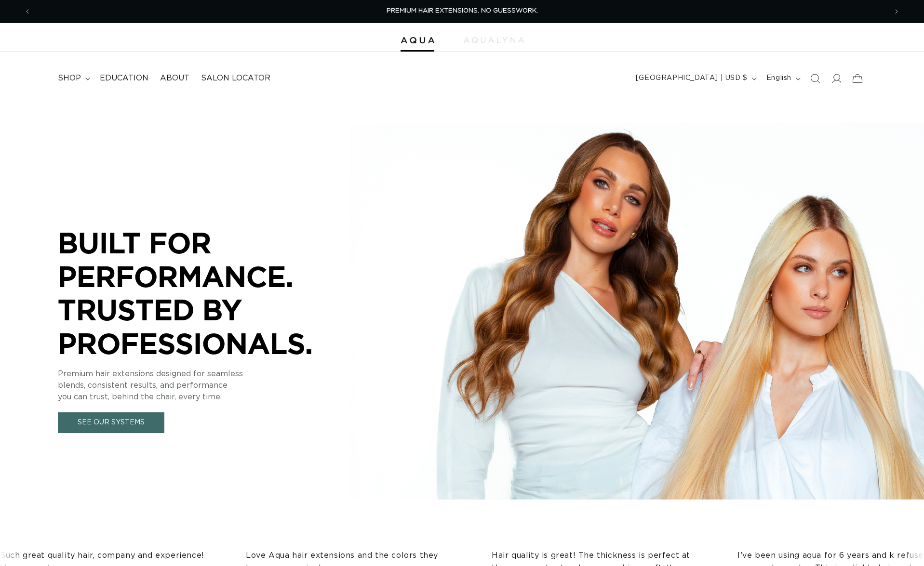  What do you see at coordinates (72, 78) in the screenshot?
I see `summary: shop` at bounding box center [72, 78].